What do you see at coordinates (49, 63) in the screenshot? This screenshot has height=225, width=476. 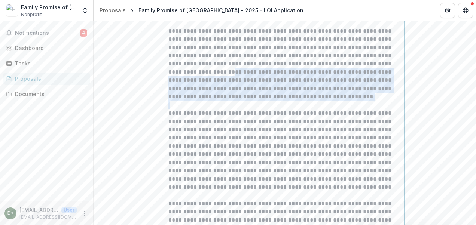 I see `div: Tasks` at bounding box center [49, 63].